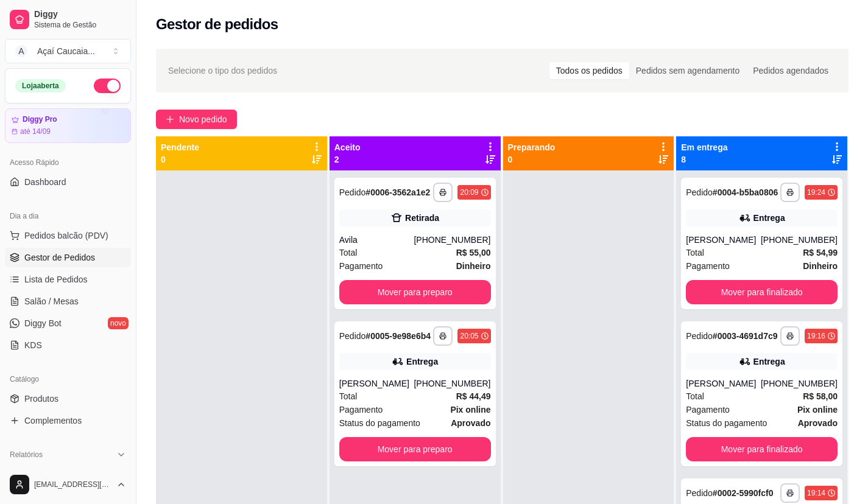  Describe the element at coordinates (347, 159) in the screenshot. I see `p: 2` at that location.